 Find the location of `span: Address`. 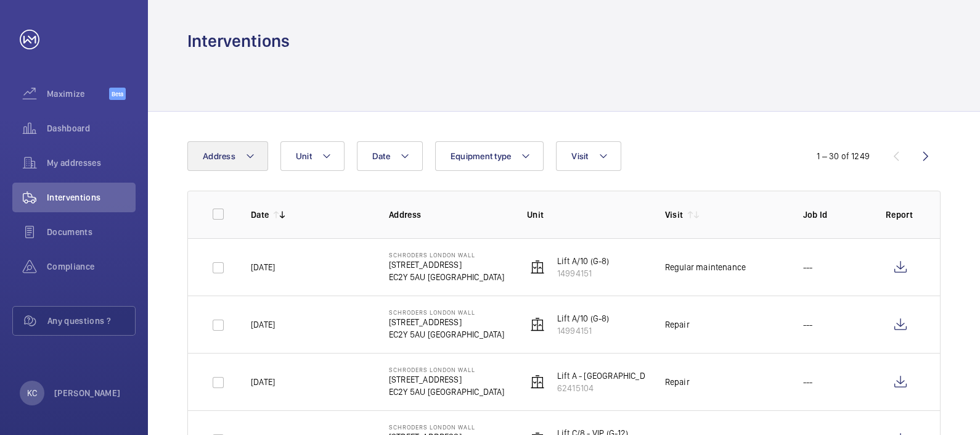

span: Address is located at coordinates (219, 156).